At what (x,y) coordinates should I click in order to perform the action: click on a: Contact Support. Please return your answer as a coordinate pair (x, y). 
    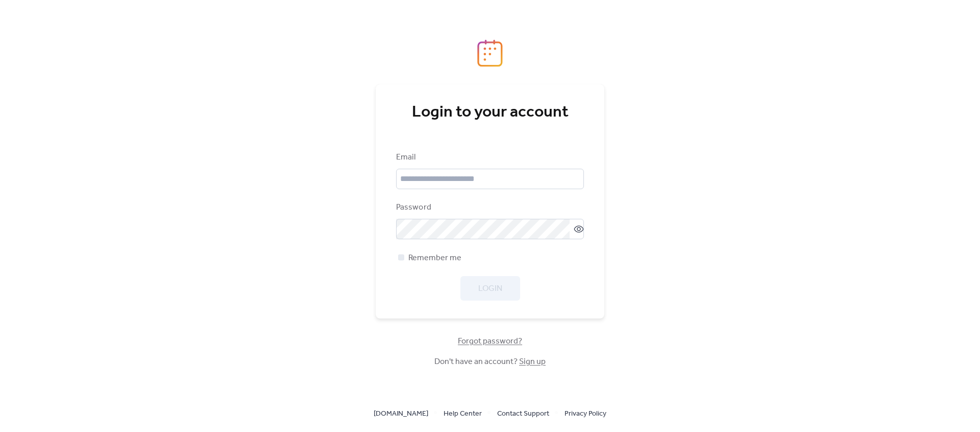
    Looking at the image, I should click on (523, 413).